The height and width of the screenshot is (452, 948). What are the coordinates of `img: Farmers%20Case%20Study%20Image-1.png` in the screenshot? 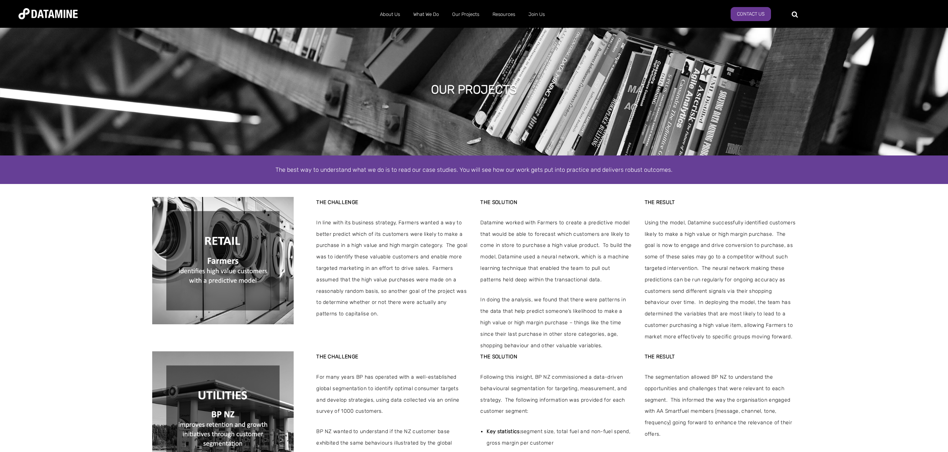 It's located at (223, 260).